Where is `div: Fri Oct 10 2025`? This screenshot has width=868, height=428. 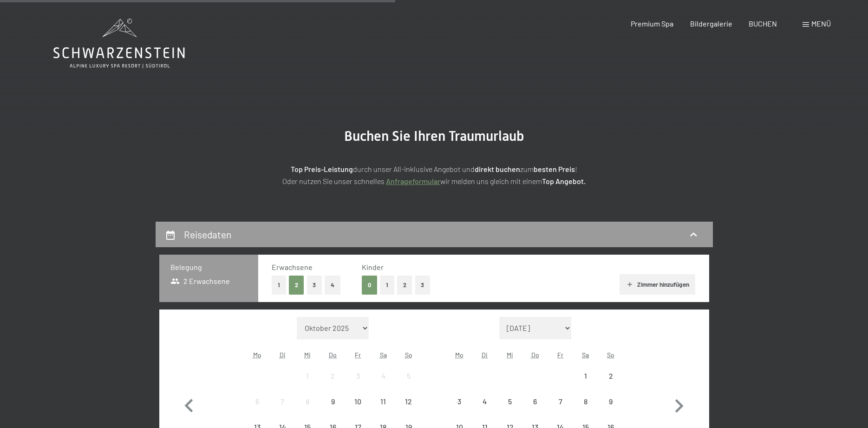 div: Fri Oct 10 2025 is located at coordinates (358, 402).